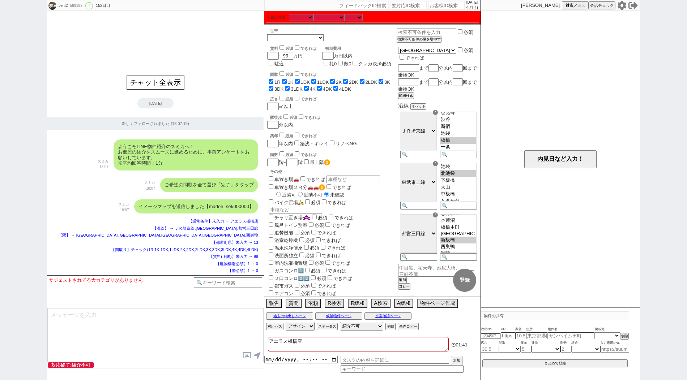  What do you see at coordinates (279, 89) in the screenshot?
I see `label: 3DK` at bounding box center [279, 89].